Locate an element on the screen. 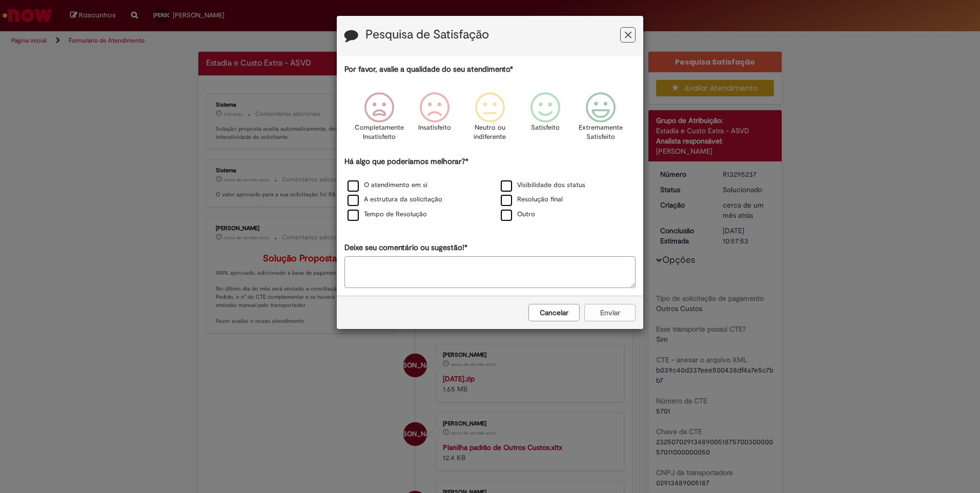  button: Cancelar is located at coordinates (554, 313).